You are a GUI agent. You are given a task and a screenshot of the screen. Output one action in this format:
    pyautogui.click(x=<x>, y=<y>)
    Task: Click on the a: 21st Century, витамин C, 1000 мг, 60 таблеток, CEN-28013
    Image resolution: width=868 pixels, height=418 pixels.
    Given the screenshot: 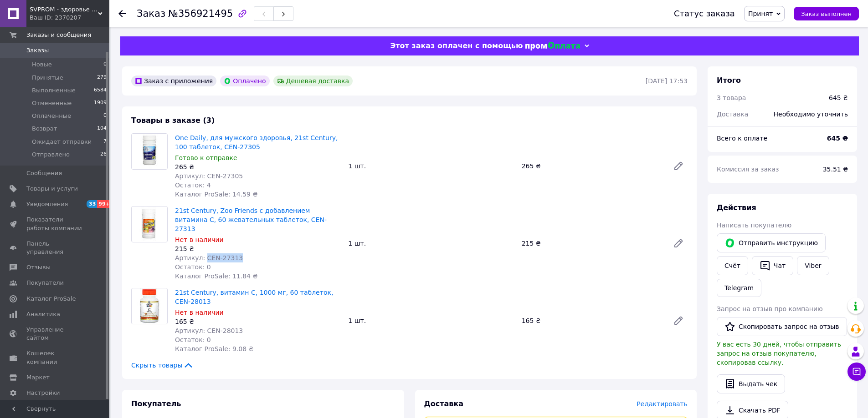 What is the action you would take?
    pyautogui.click(x=254, y=297)
    